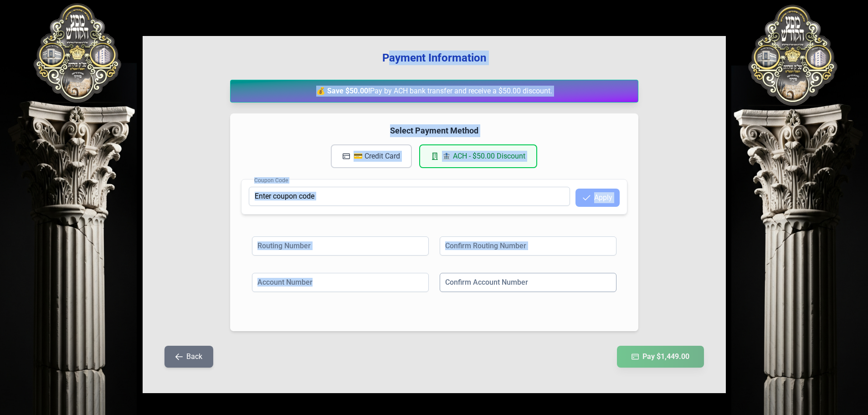 This screenshot has width=868, height=415. I want to click on button: 🏦 ACH - $50.00 Discount, so click(478, 156).